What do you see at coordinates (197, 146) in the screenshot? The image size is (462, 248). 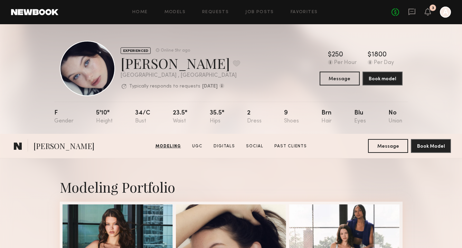 I see `a: UGC` at bounding box center [197, 146].